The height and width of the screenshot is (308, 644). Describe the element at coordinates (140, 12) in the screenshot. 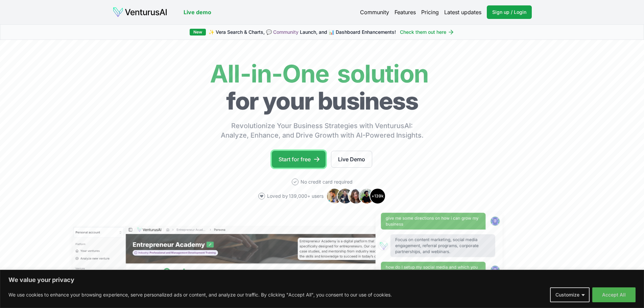

I see `img: logo` at that location.